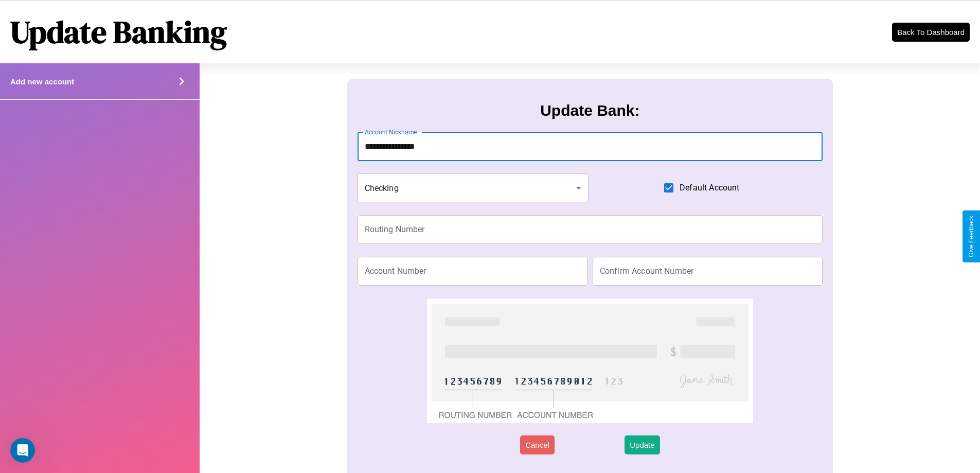 Image resolution: width=980 pixels, height=473 pixels. Describe the element at coordinates (970, 236) in the screenshot. I see `div: Give Feedback` at that location.